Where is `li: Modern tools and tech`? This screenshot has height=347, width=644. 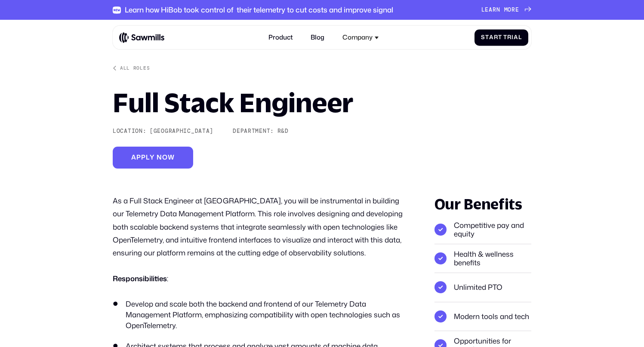
li: Modern tools and tech is located at coordinates (482, 317).